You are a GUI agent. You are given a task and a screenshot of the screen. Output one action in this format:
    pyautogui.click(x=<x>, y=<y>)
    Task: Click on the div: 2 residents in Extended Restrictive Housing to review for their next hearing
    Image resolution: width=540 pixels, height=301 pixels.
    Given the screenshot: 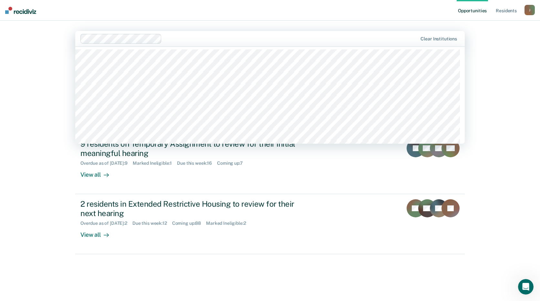 What is the action you would take?
    pyautogui.click(x=194, y=208)
    